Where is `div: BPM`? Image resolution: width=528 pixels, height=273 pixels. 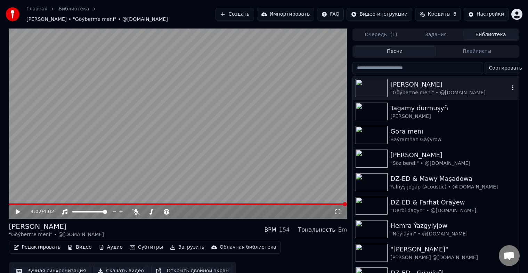
div: BPM is located at coordinates (270, 230).